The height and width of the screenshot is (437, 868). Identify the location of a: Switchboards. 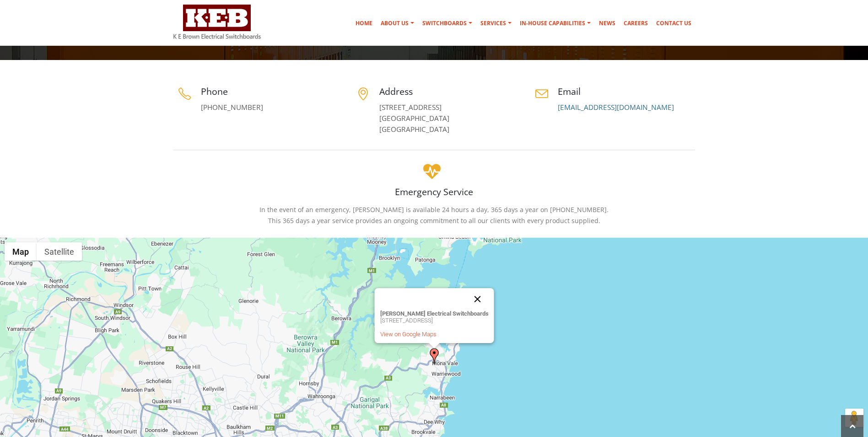
(447, 24).